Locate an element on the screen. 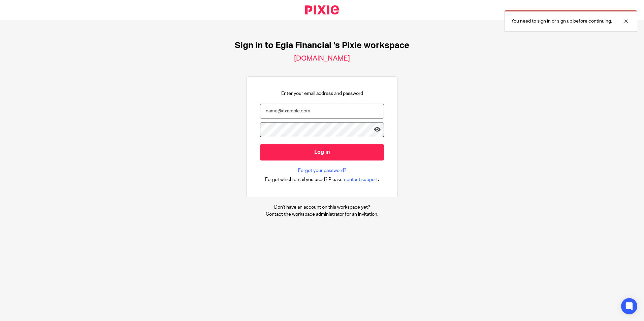  input: Log in is located at coordinates (322, 152).